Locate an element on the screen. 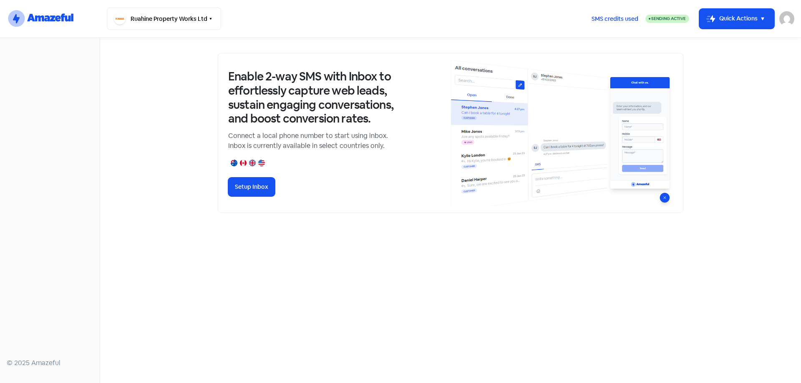 This screenshot has height=383, width=801. button: Ruahine Property Works Ltd is located at coordinates (164, 19).